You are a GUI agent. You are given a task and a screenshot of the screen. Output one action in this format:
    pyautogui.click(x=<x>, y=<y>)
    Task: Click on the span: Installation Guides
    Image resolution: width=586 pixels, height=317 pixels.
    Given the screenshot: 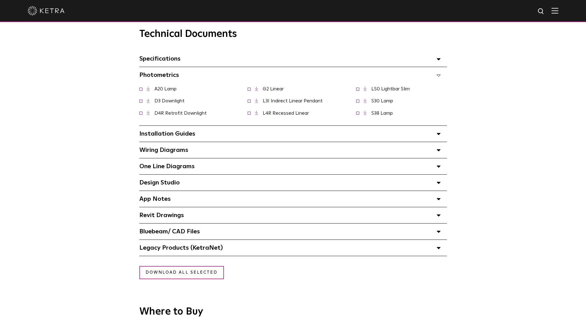 What is the action you would take?
    pyautogui.click(x=167, y=134)
    